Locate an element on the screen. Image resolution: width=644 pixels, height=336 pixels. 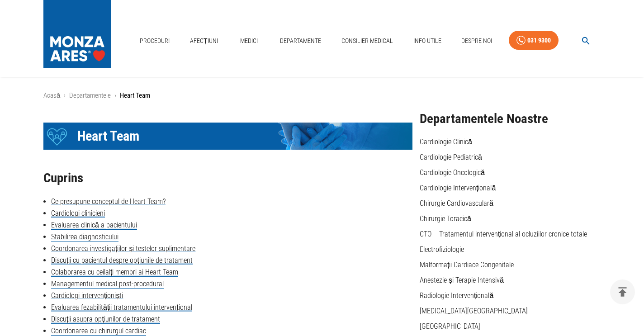
a: Cardiologie Pediatrică is located at coordinates (451, 157).